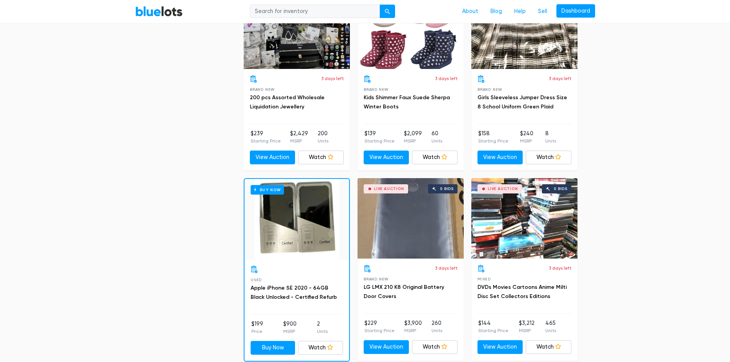  Describe the element at coordinates (267, 190) in the screenshot. I see `h6: Buy Now` at that location.